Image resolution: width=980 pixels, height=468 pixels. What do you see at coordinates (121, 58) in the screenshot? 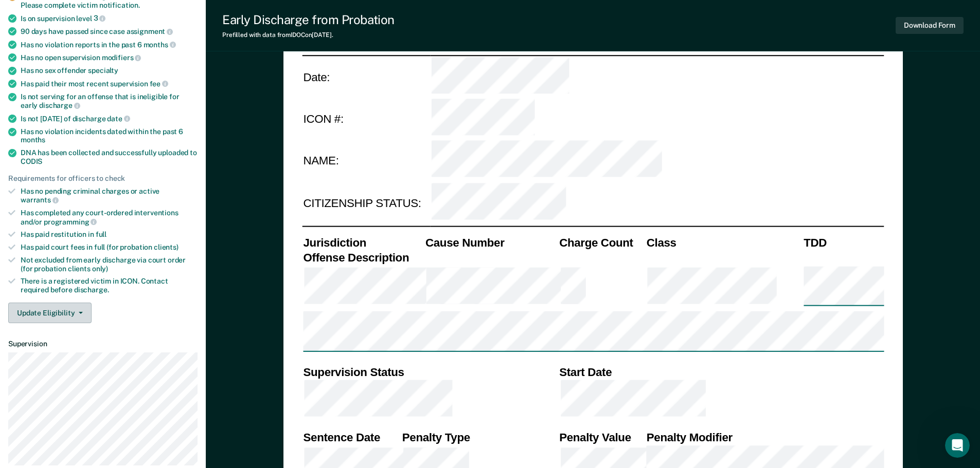
I see `span: modifiers` at bounding box center [121, 58].